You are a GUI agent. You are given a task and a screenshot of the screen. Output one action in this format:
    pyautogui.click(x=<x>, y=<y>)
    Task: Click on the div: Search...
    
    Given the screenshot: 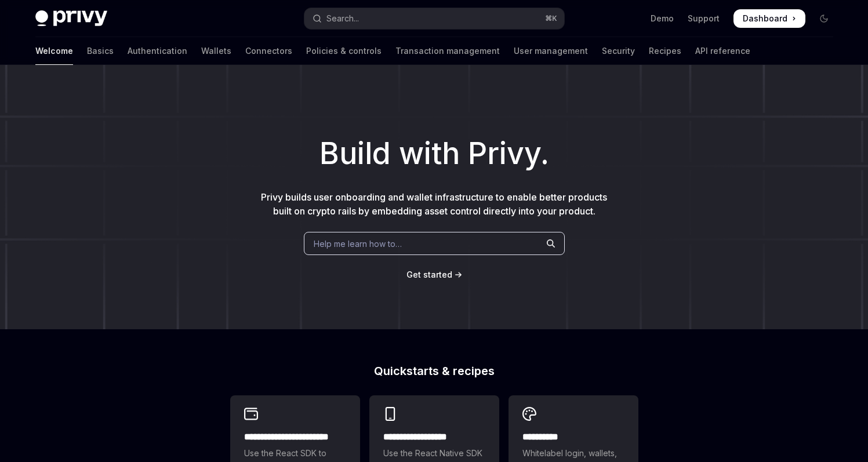 What is the action you would take?
    pyautogui.click(x=343, y=18)
    